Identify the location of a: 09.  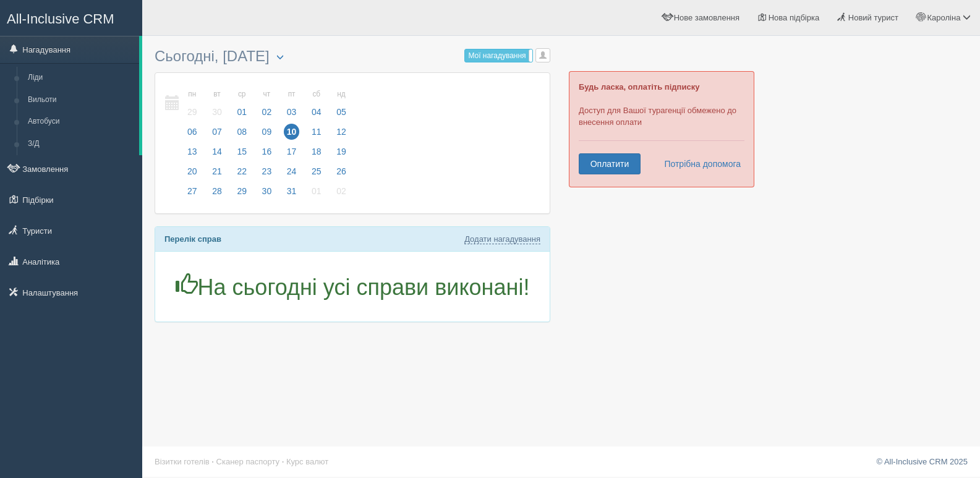
(267, 135).